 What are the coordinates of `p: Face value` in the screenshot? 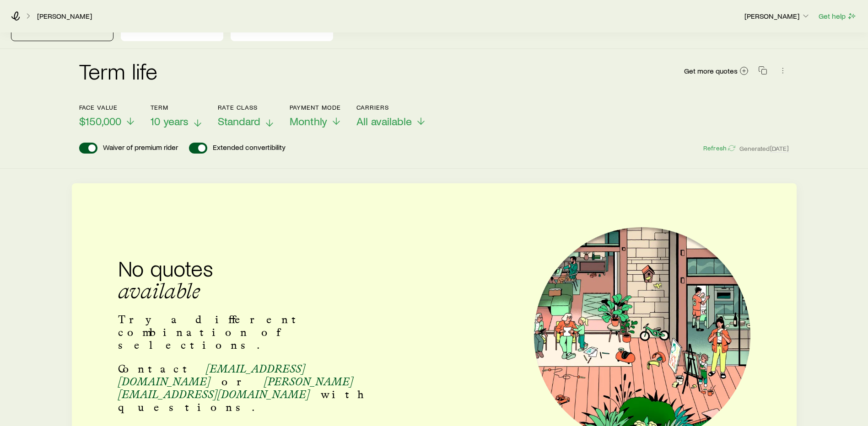 It's located at (107, 107).